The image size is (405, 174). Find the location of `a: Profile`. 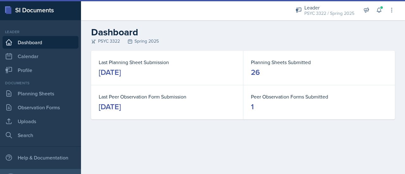

a: Profile is located at coordinates (41, 70).